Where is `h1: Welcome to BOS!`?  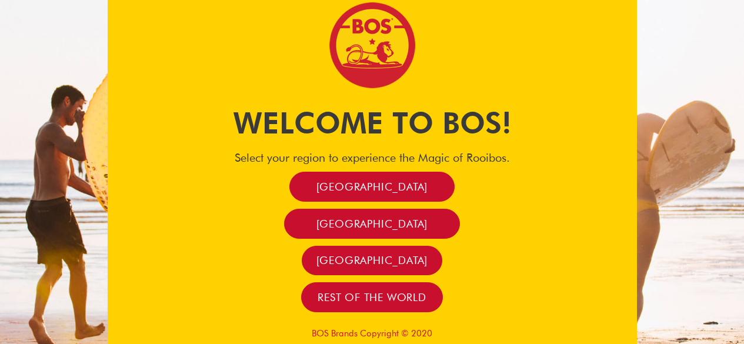
h1: Welcome to BOS! is located at coordinates (372, 123).